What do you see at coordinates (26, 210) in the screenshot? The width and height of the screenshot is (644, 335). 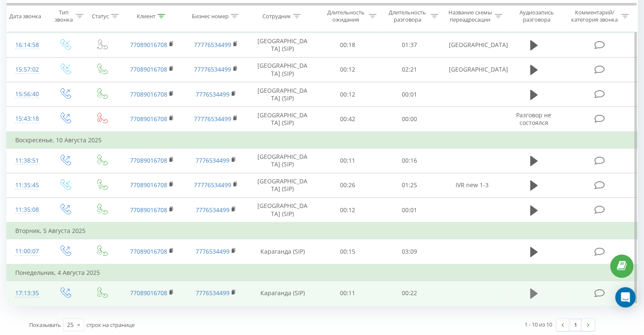 I see `div: 11:35:08` at bounding box center [26, 210].